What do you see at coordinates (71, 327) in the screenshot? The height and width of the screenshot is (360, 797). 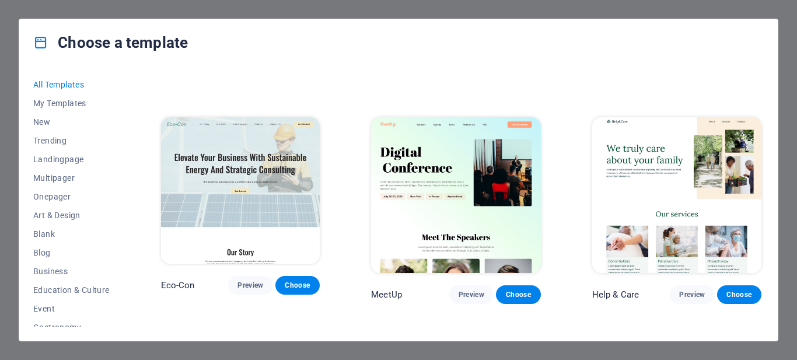 I see `span: Gastronomy` at bounding box center [71, 327].